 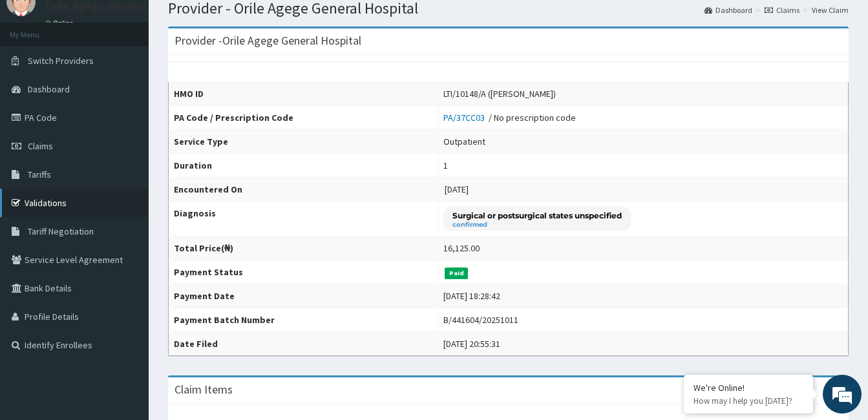 I want to click on a: View Claim, so click(x=829, y=10).